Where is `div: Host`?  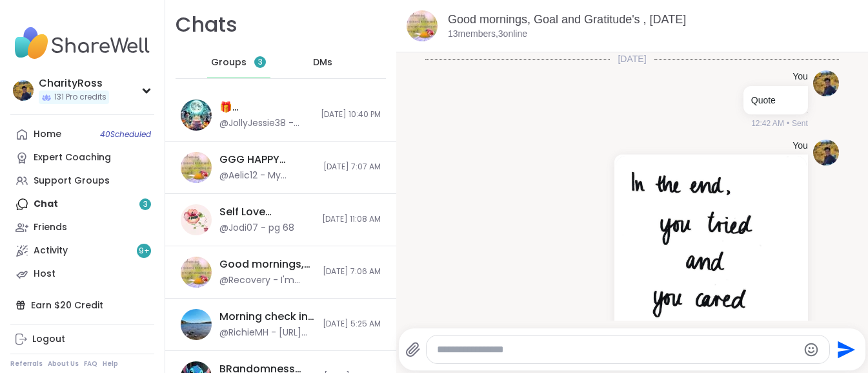
div: Host is located at coordinates (45, 274).